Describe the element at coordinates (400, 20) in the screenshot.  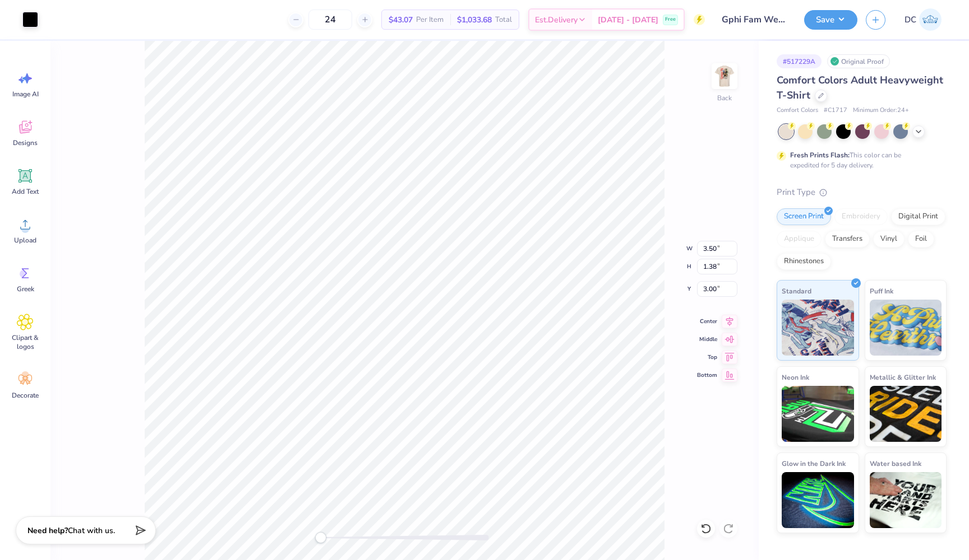
I see `span: $43.07` at that location.